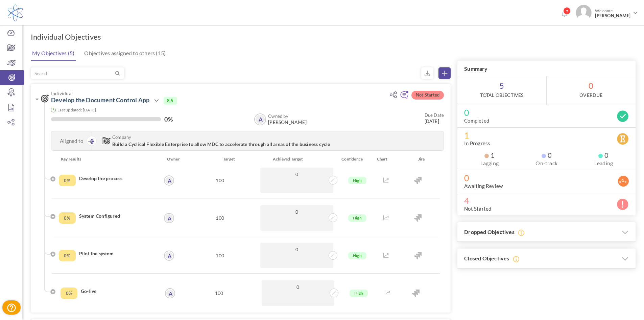 This screenshot has width=644, height=320. What do you see at coordinates (170, 101) in the screenshot?
I see `span: 8.5` at bounding box center [170, 101].